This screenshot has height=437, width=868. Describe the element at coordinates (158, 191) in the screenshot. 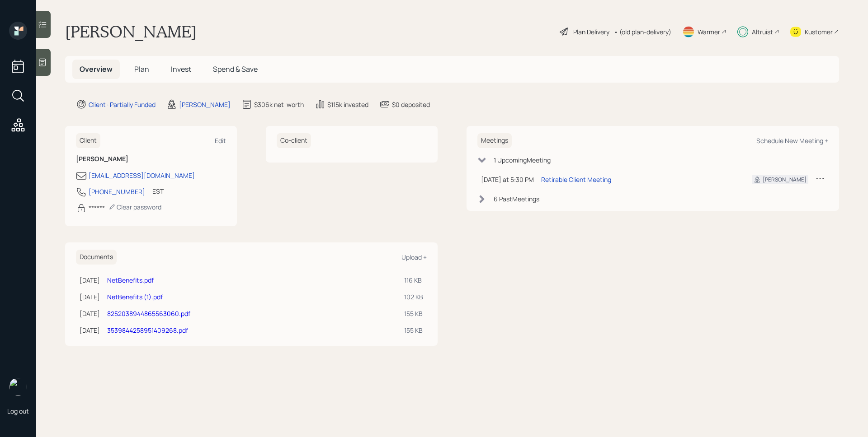

I see `div: EST` at that location.